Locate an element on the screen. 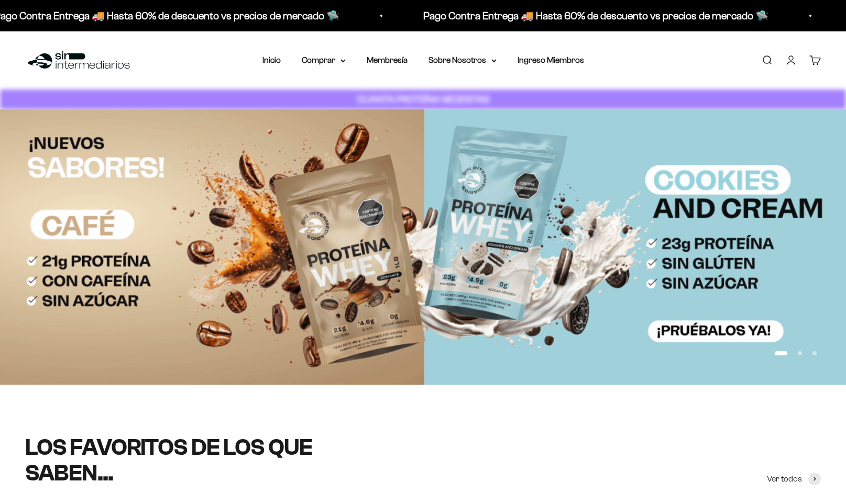  split-lines: LOS FAVORITOS DE LOS QUE SABEN... is located at coordinates (169, 460).